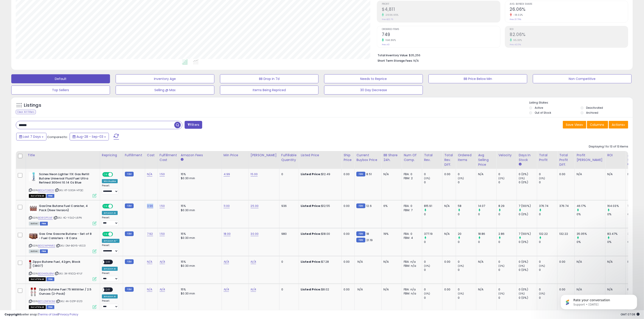 This screenshot has height=319, width=644. What do you see at coordinates (199, 294) in the screenshot?
I see `div: $0.30 min` at bounding box center [199, 294].